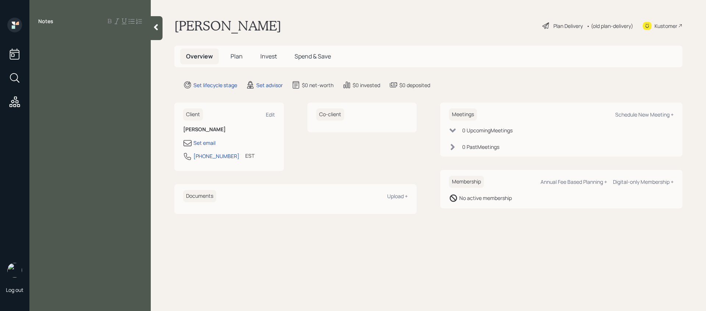 This screenshot has width=706, height=311. I want to click on div: $0 invested, so click(366, 85).